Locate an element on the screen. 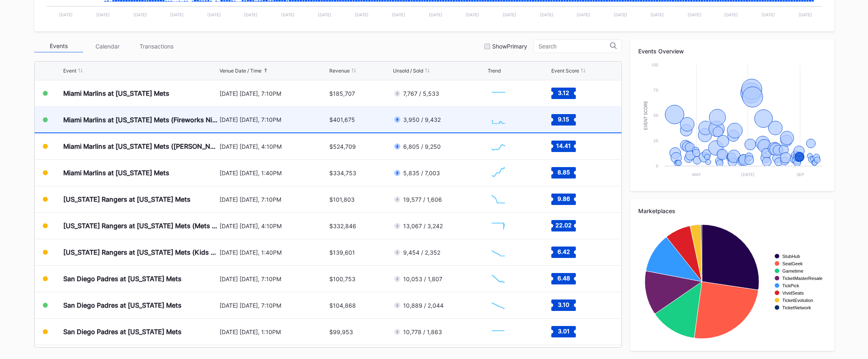 The image size is (868, 359). text: 9.86 is located at coordinates (563, 199).